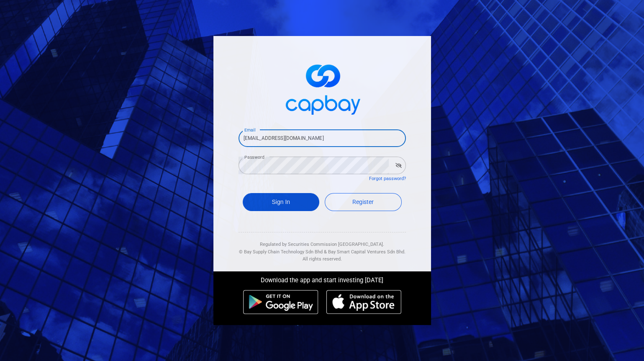 Image resolution: width=644 pixels, height=361 pixels. I want to click on img: ios, so click(364, 302).